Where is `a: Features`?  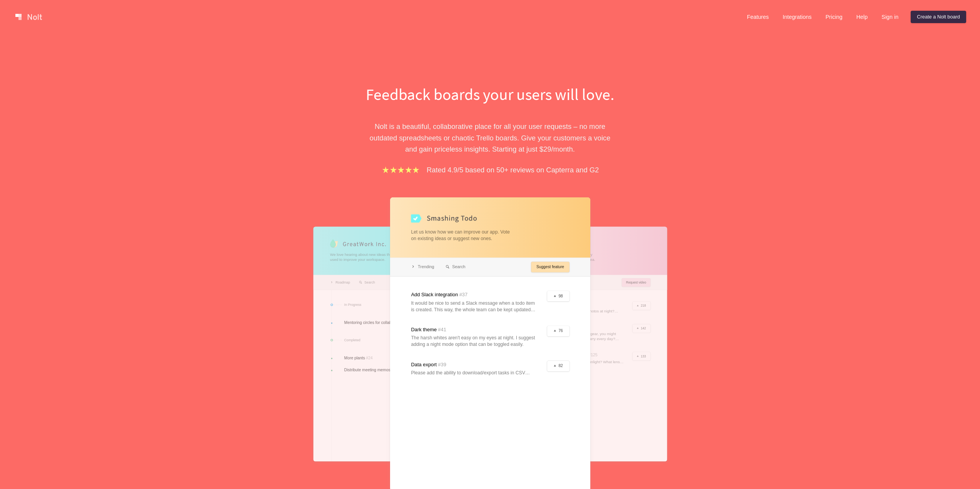 a: Features is located at coordinates (758, 17).